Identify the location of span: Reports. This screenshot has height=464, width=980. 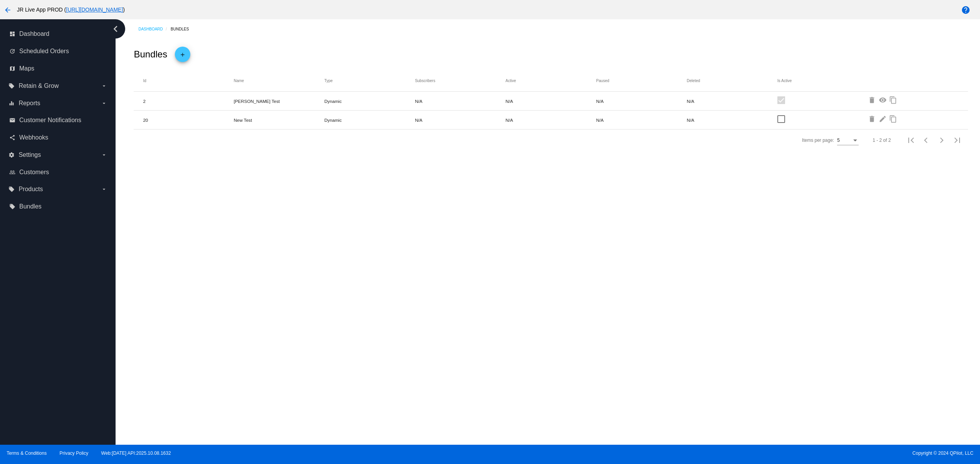
(29, 103).